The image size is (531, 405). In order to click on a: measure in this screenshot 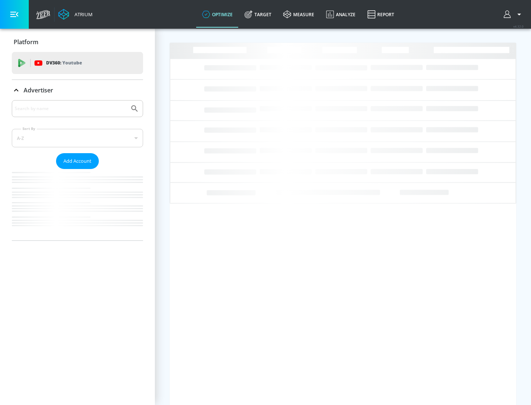, I will do `click(298, 14)`.